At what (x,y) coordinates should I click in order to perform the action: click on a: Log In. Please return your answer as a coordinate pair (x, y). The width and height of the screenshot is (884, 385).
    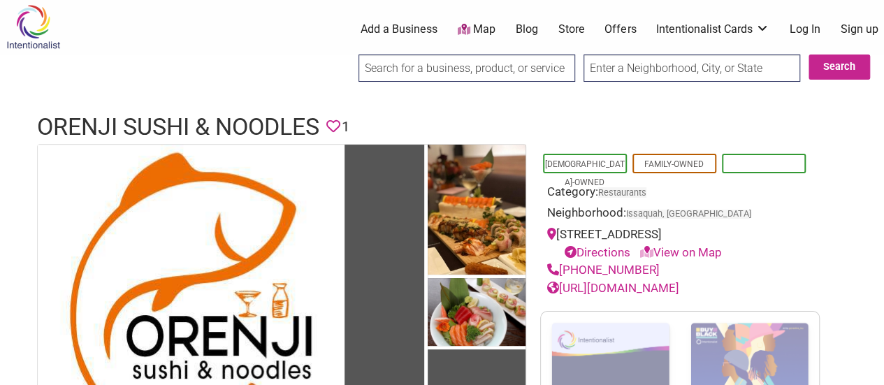
    Looking at the image, I should click on (805, 29).